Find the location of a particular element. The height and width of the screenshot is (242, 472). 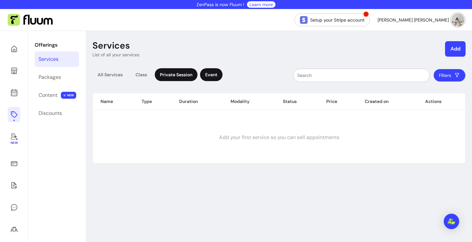

a: Clients is located at coordinates (14, 229).